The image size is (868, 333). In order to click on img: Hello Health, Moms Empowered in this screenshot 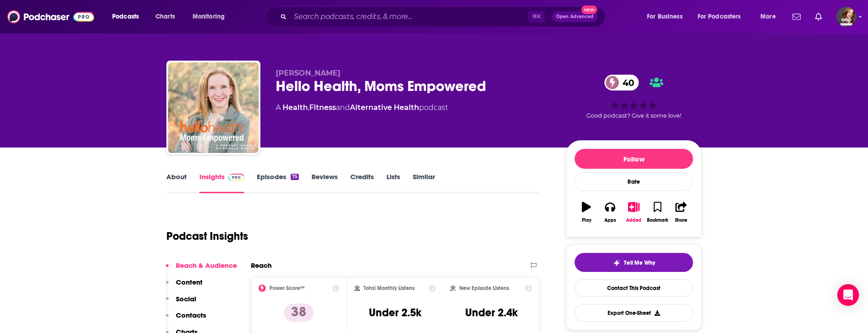, I will do `click(214, 107)`.